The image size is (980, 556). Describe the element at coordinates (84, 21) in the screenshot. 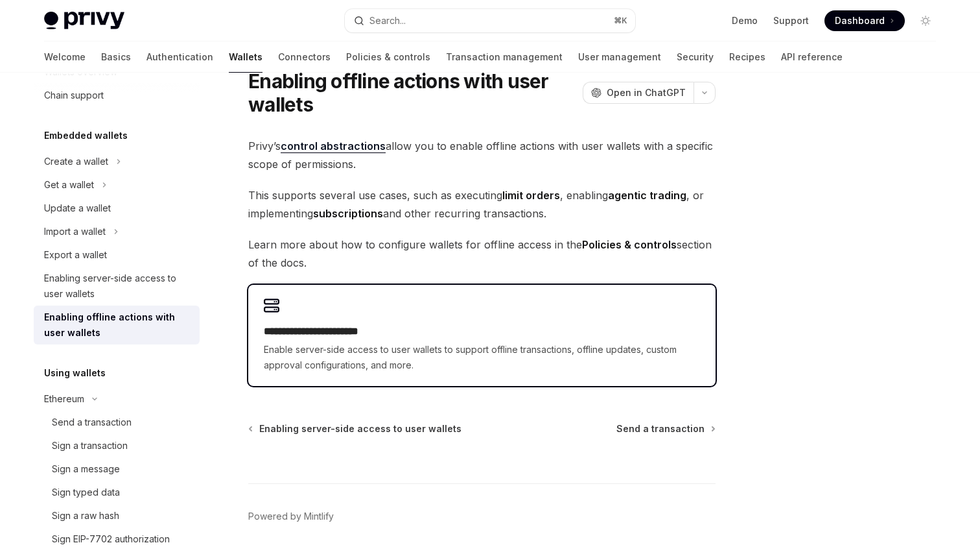

I see `img: light logo` at that location.